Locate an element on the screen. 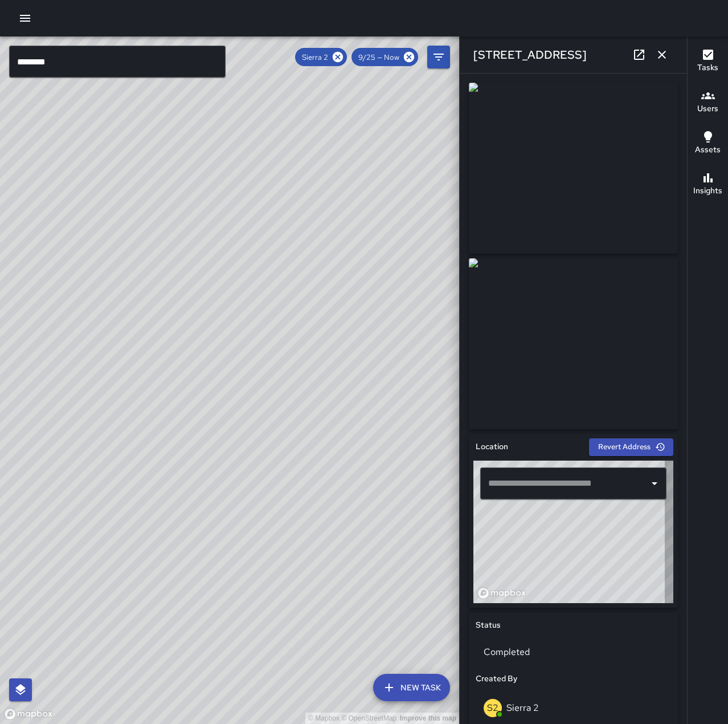  div: 9/25 — Now is located at coordinates (384, 57).